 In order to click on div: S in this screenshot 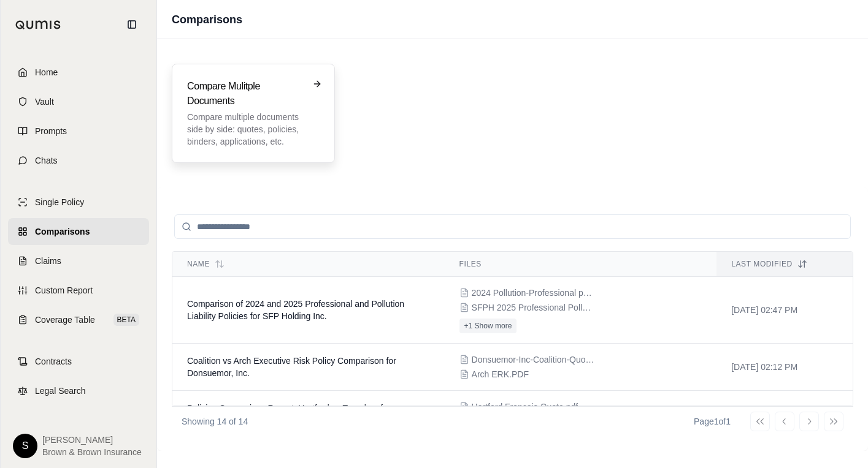, I will do `click(25, 447)`.